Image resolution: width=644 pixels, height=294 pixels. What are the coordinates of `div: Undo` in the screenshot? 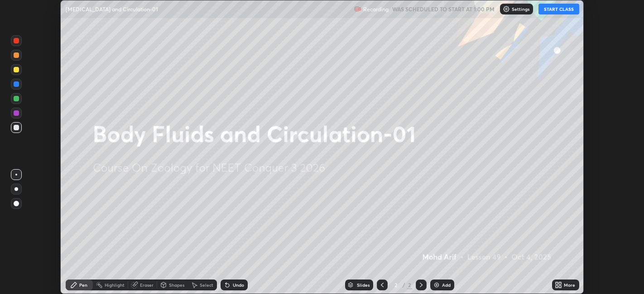 It's located at (238, 285).